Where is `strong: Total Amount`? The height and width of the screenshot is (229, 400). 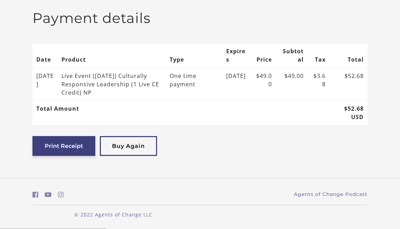 strong: Total Amount is located at coordinates (58, 109).